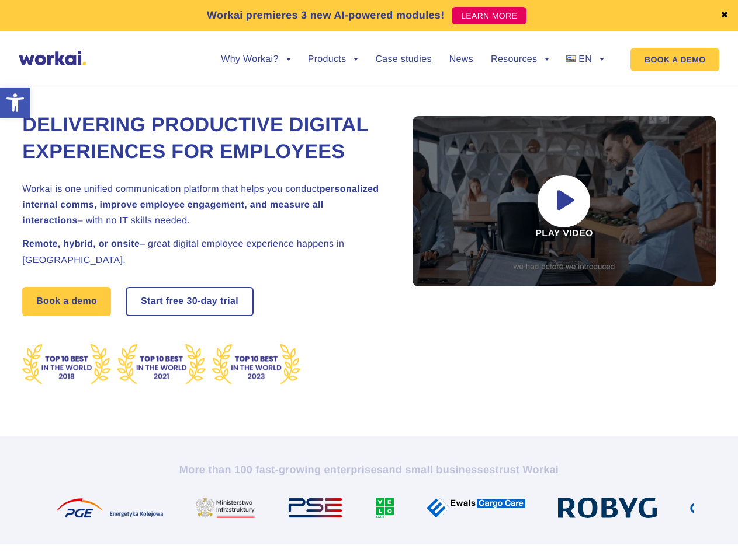 The width and height of the screenshot is (738, 560). Describe the element at coordinates (564, 201) in the screenshot. I see `div: Play video` at that location.